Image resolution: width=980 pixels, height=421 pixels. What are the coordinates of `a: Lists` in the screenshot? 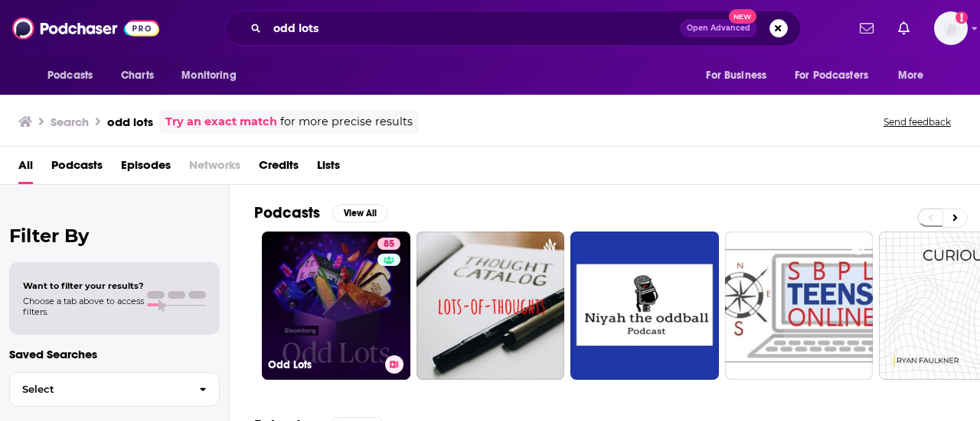 It's located at (328, 169).